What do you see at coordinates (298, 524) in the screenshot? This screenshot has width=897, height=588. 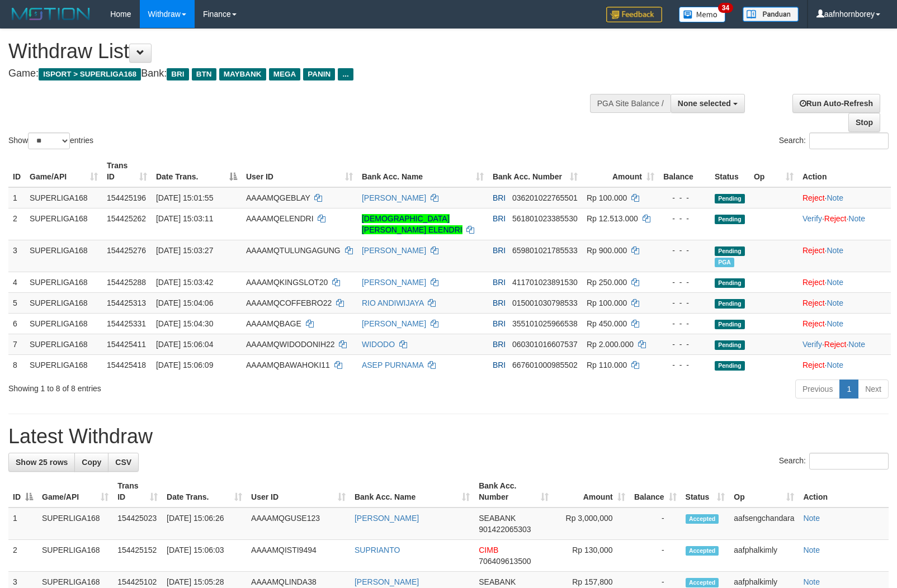 I see `td: AAAAMQGUSE123` at bounding box center [298, 524].